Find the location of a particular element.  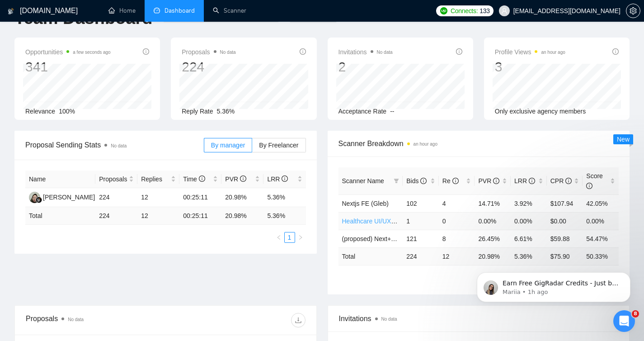

a: 1 is located at coordinates (290, 237).